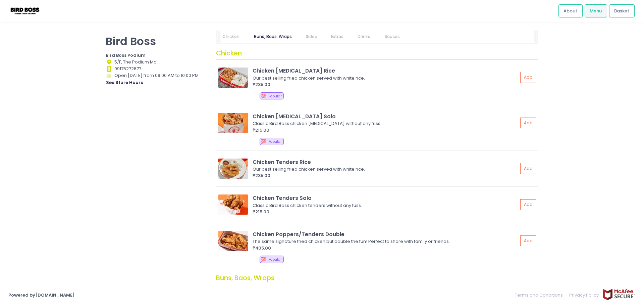 The width and height of the screenshot is (644, 306). What do you see at coordinates (385, 248) in the screenshot?
I see `div: ₱405.00` at bounding box center [385, 248].